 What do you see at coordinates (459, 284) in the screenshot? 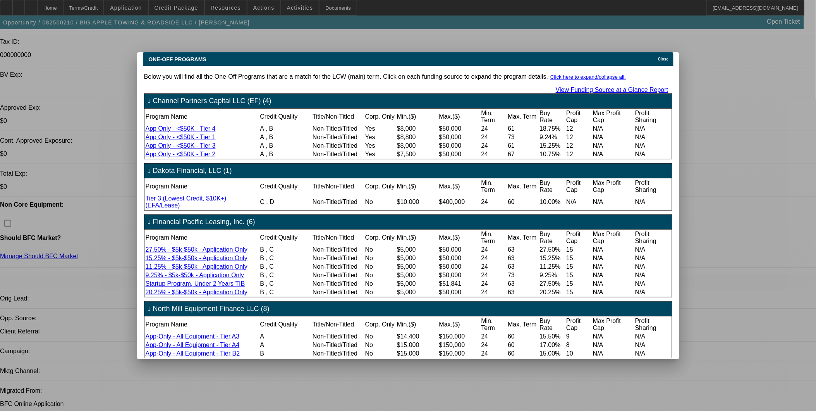
I see `td: $51,841` at bounding box center [459, 284].